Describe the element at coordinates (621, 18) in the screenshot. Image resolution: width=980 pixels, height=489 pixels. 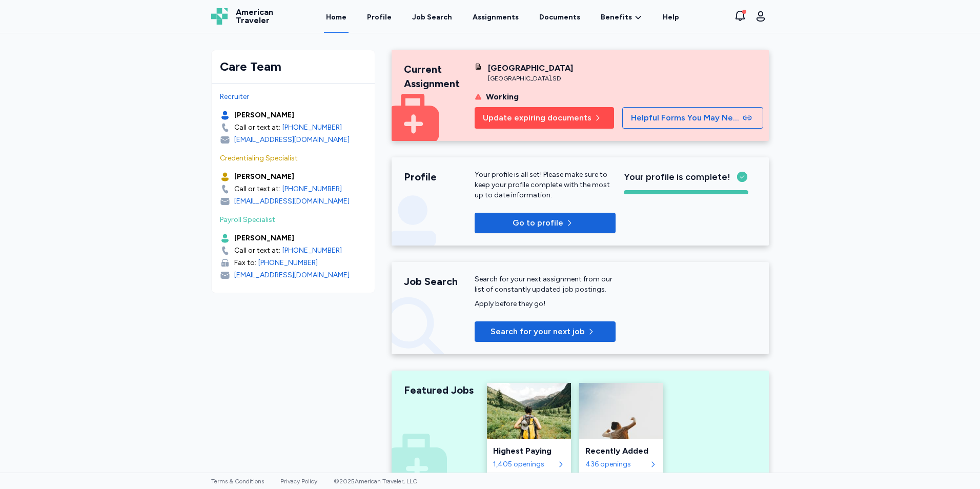
I see `a: Benefits` at that location.